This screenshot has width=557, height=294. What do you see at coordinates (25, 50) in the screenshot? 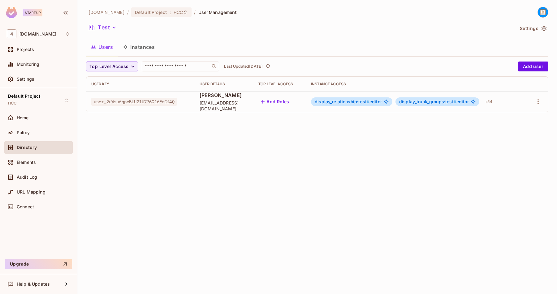
I see `span: Projects` at bounding box center [25, 50].